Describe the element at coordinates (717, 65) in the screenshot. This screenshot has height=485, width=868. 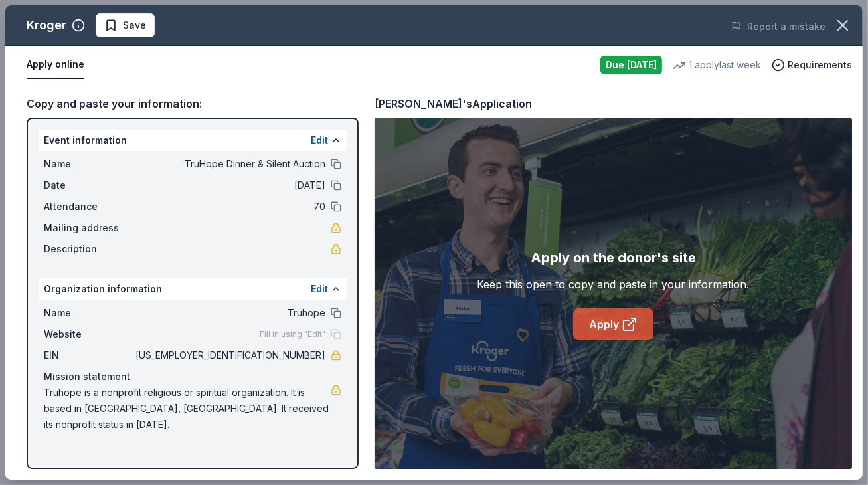
I see `div: 1 apply last week` at that location.